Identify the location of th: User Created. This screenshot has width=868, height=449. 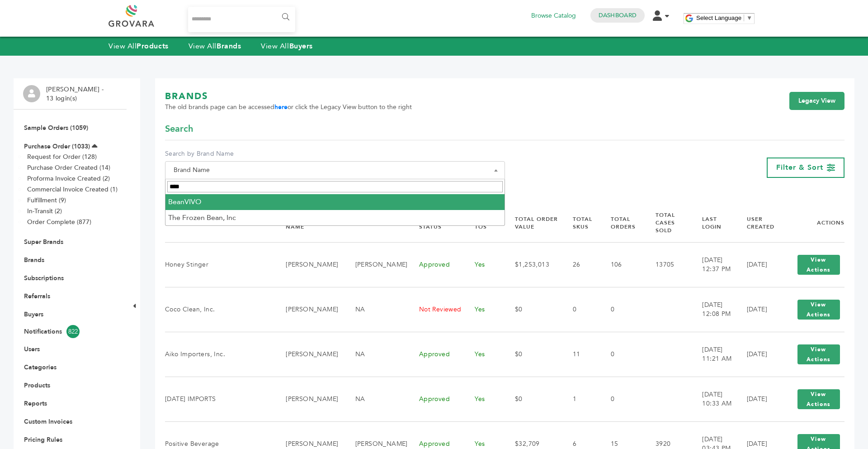
(759, 223).